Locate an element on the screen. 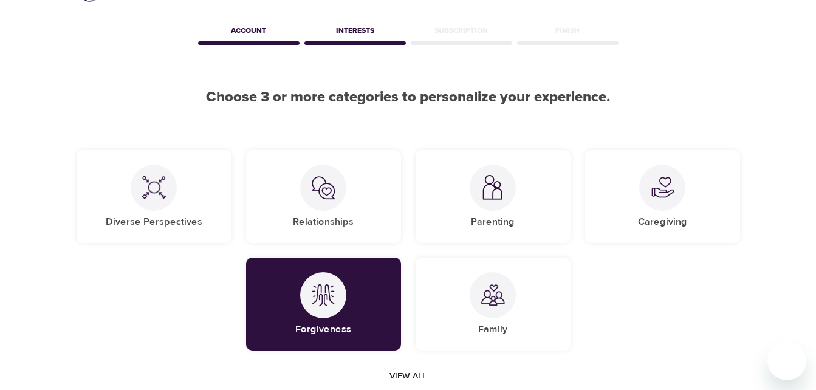 The height and width of the screenshot is (390, 816). span: View all is located at coordinates (408, 376).